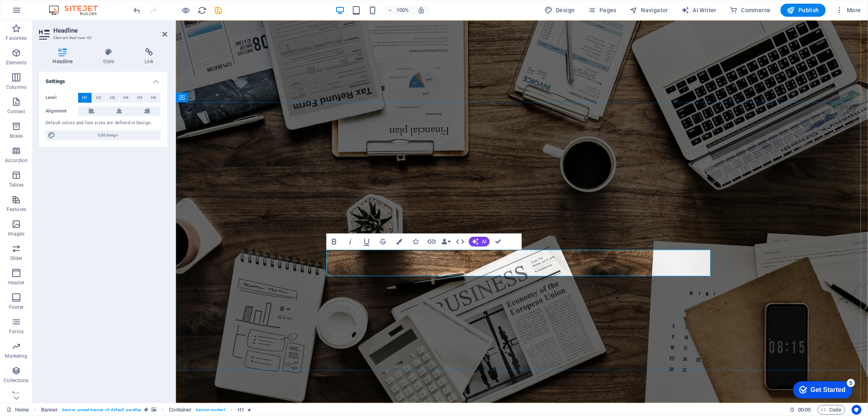 This screenshot has width=868, height=416. What do you see at coordinates (857, 410) in the screenshot?
I see `button: Usercentrics` at bounding box center [857, 410].